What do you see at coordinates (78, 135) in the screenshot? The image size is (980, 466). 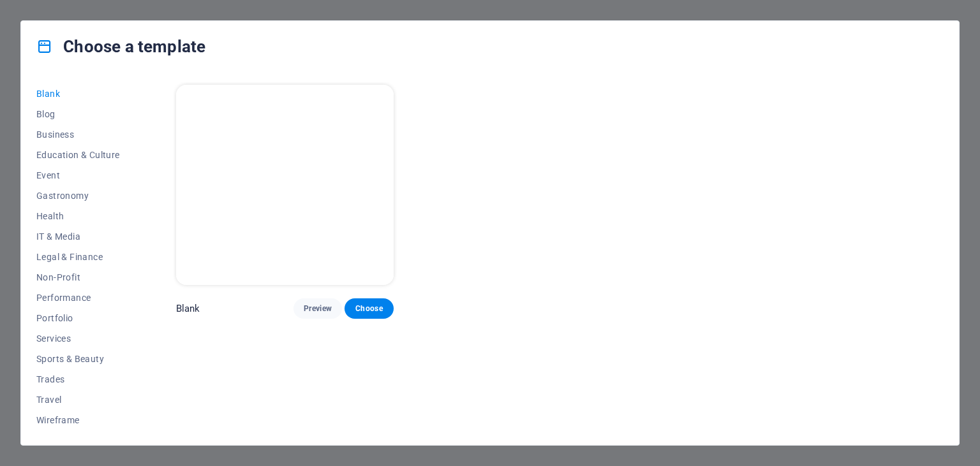 I see `span: Business` at bounding box center [78, 135].